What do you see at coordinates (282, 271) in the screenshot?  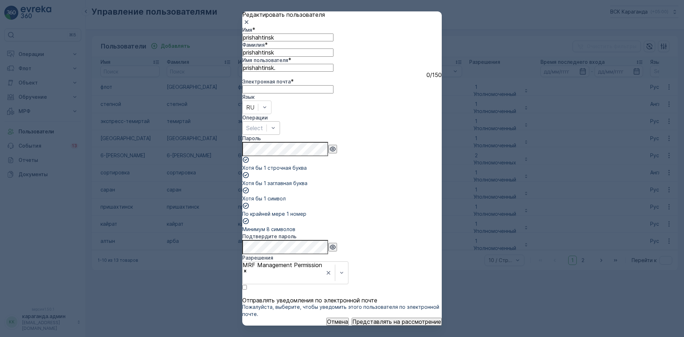 I see `div: Remove MRF Management Permission` at bounding box center [282, 271].